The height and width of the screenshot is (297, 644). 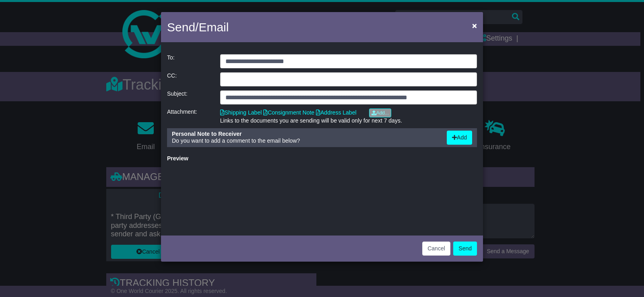 I want to click on div: To:, so click(x=190, y=61).